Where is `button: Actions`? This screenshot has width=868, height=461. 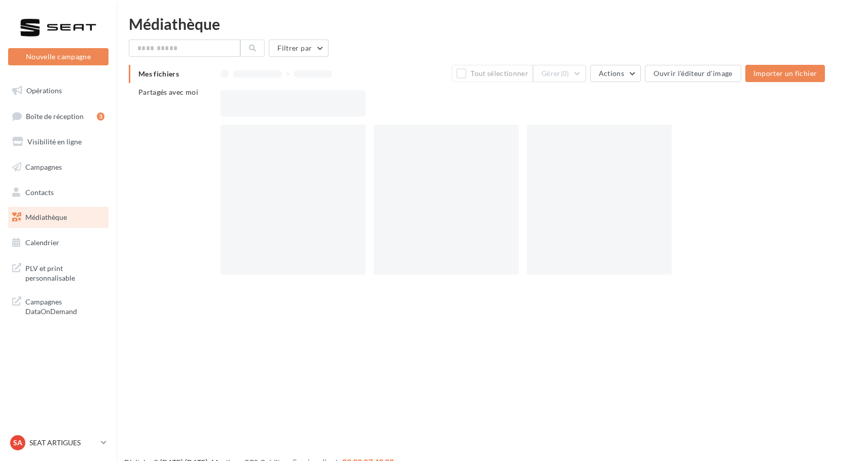
button: Actions is located at coordinates (615, 73).